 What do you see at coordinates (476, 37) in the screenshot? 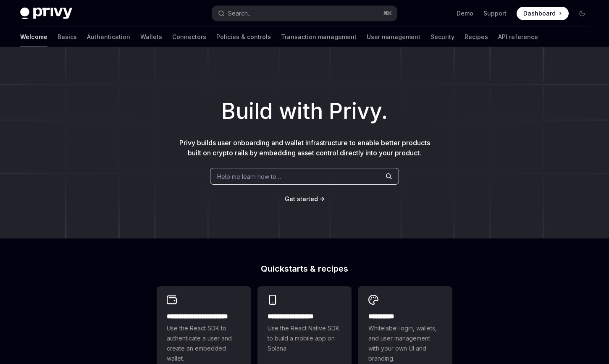
I see `a: Recipes` at bounding box center [476, 37].